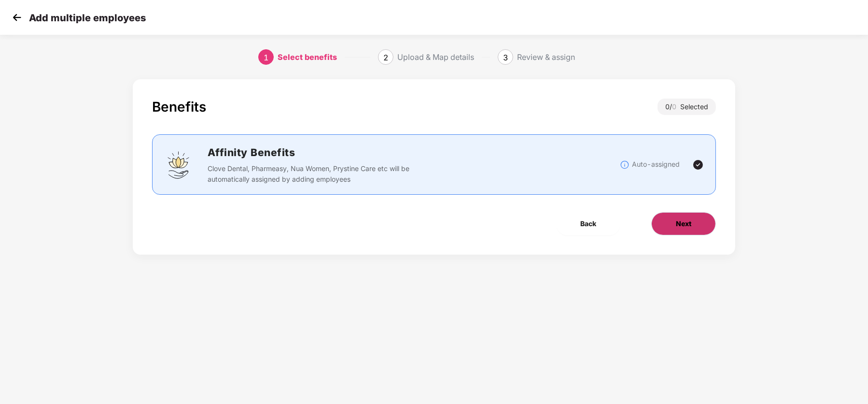 Image resolution: width=868 pixels, height=404 pixels. Describe the element at coordinates (546, 57) in the screenshot. I see `div: Review & assign` at that location.